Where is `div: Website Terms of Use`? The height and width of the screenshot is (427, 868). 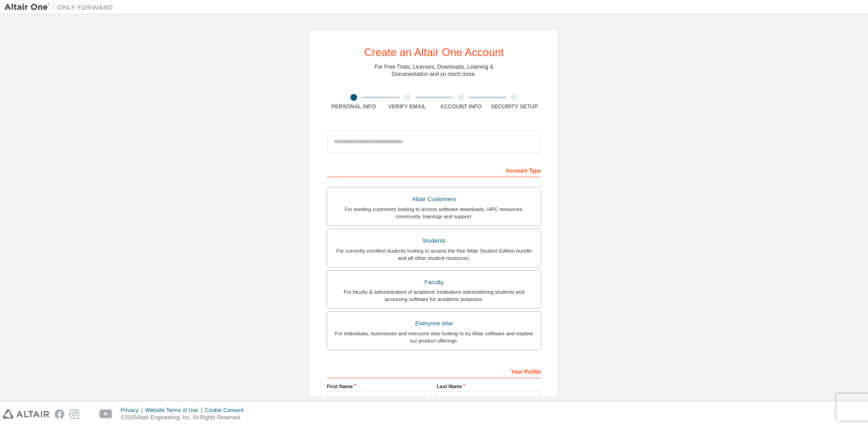
div: Website Terms of Use is located at coordinates (175, 410).